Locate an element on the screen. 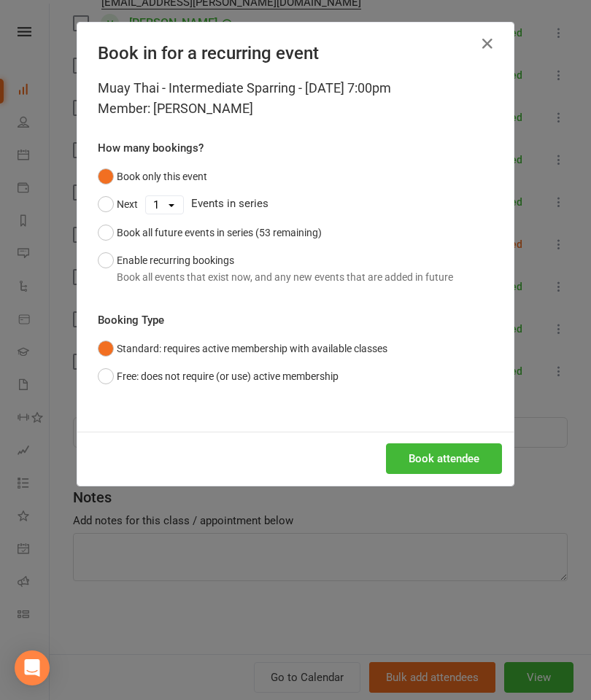  div: Book all events that exist now, and any new events that are added in future is located at coordinates (285, 278).